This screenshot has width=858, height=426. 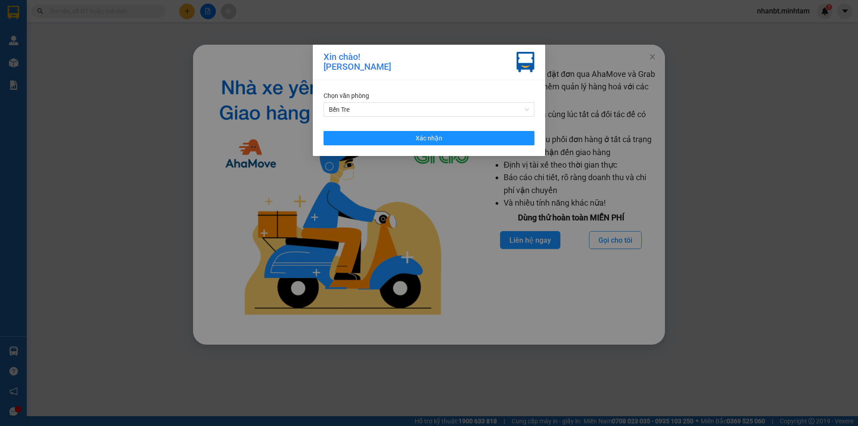 What do you see at coordinates (429, 110) in the screenshot?
I see `span: Bến Tre` at bounding box center [429, 110].